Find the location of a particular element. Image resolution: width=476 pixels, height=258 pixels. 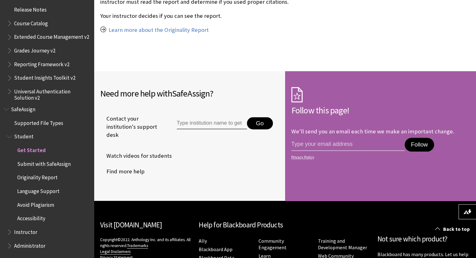

p: Your instructor decides if you can see the report. is located at coordinates (238, 16).